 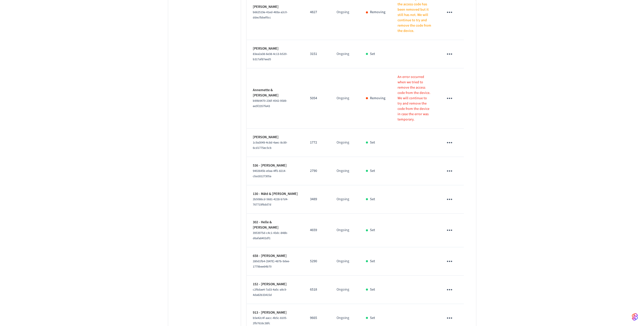 What do you see at coordinates (414, 98) in the screenshot?
I see `p: An error occurred when we tried to remove the access code from the device. We will continue to tr...` at bounding box center [414, 98].